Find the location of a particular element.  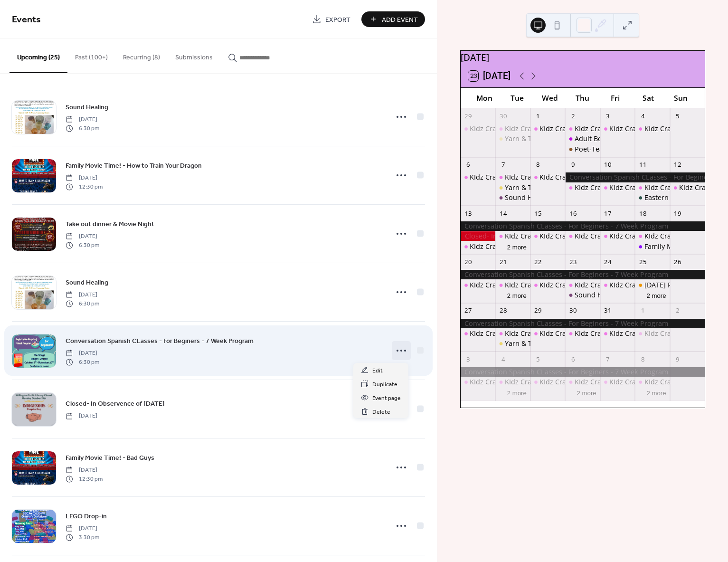

span: Events is located at coordinates (26, 19).